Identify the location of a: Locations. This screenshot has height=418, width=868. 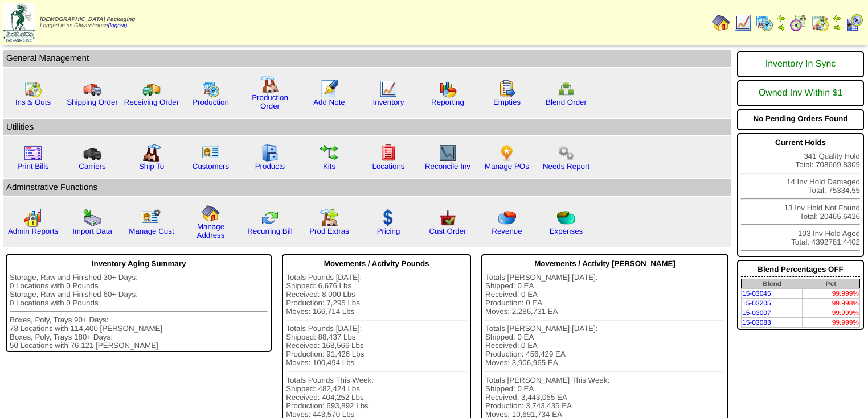
(388, 166).